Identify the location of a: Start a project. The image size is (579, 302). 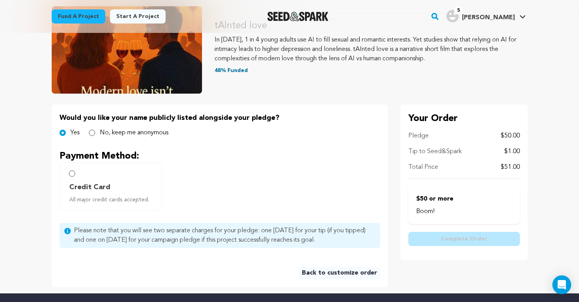
(138, 16).